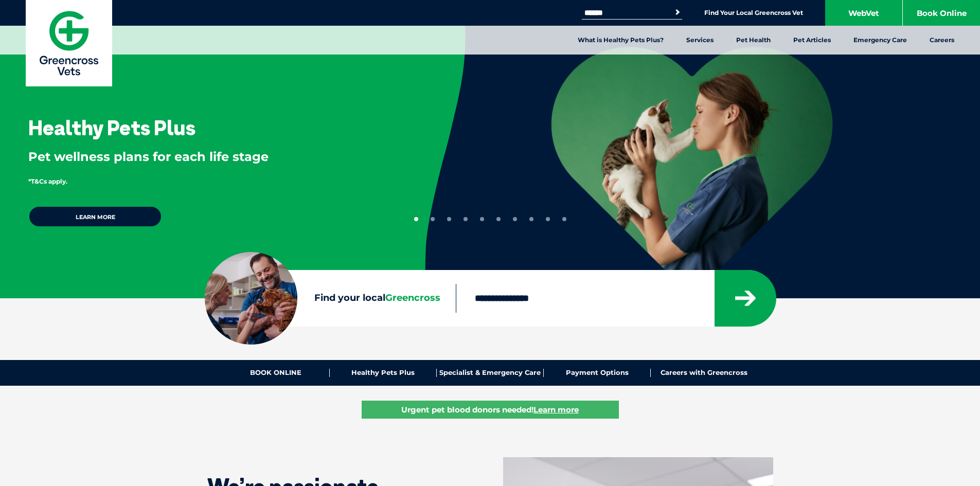 The image size is (980, 486). Describe the element at coordinates (48, 181) in the screenshot. I see `span: *T&Cs apply.` at that location.